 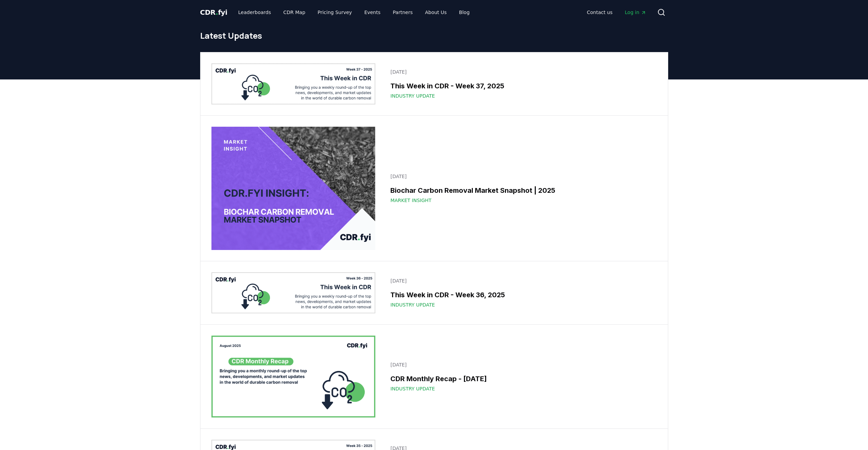 I want to click on a: Leaderboards, so click(x=255, y=12).